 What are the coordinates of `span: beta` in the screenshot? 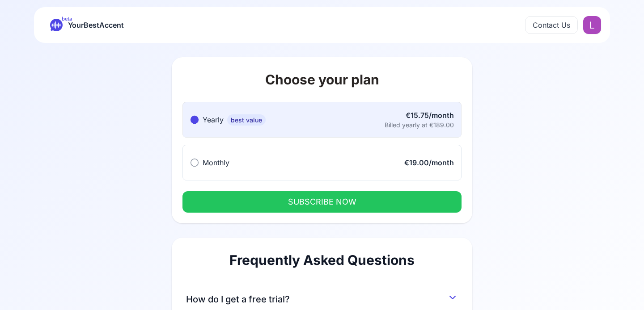 It's located at (67, 19).